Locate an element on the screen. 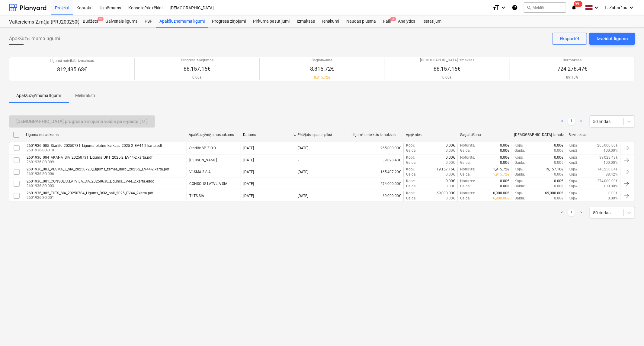 Image resolution: width=644 pixels, height=346 pixels. p: Bezmaksas is located at coordinates (572, 60).